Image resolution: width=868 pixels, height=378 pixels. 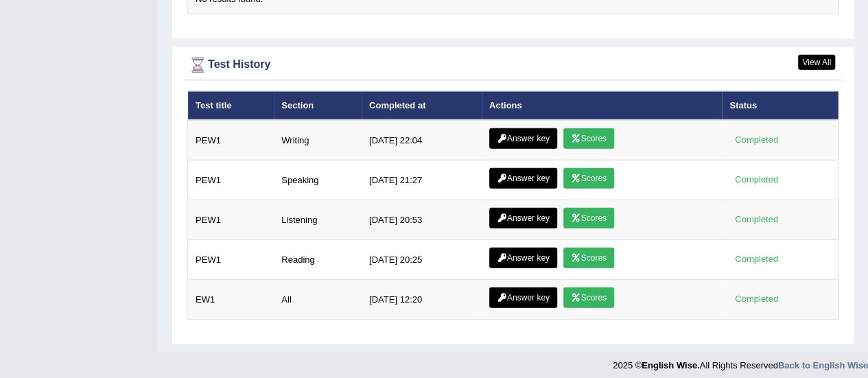 What do you see at coordinates (231, 299) in the screenshot?
I see `td: EW1` at bounding box center [231, 299].